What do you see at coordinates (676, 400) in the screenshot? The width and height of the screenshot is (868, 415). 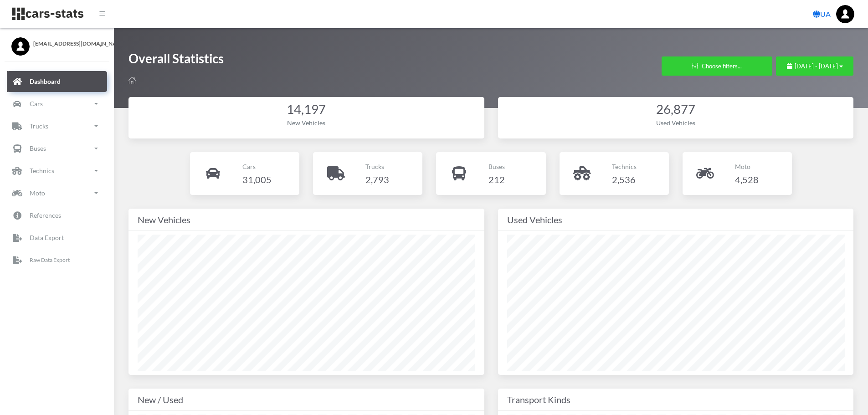 I see `div: Transport Kinds` at bounding box center [676, 400].